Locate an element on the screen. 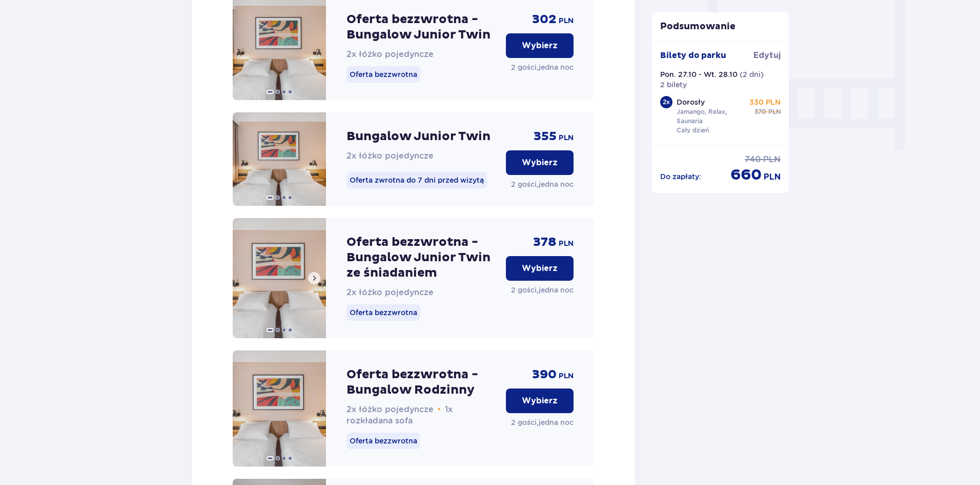 The image size is (980, 485). p: Bungalow Junior Twin is located at coordinates (419, 137).